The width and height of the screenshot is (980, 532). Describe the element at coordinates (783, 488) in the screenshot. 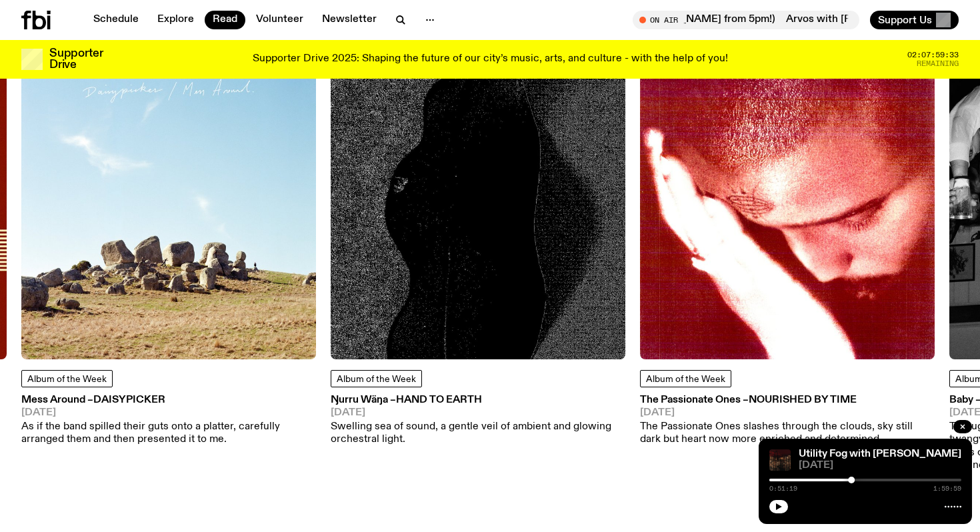

I see `span: 0:51:19` at that location.